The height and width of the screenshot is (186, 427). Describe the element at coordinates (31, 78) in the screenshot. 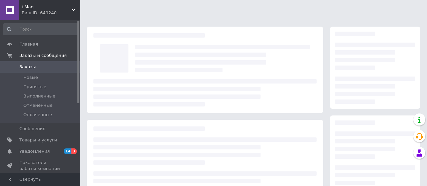

I see `span: Новые` at that location.